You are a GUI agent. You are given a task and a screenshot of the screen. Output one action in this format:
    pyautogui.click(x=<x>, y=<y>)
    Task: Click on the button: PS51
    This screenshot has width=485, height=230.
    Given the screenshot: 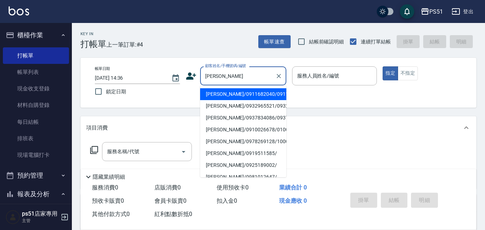 What is the action you would take?
    pyautogui.click(x=432, y=11)
    